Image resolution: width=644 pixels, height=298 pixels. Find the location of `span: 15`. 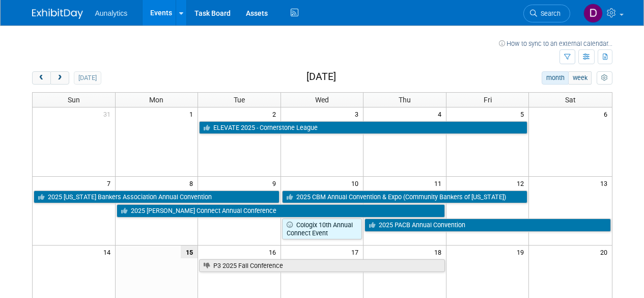

span: 15 is located at coordinates (189, 252).